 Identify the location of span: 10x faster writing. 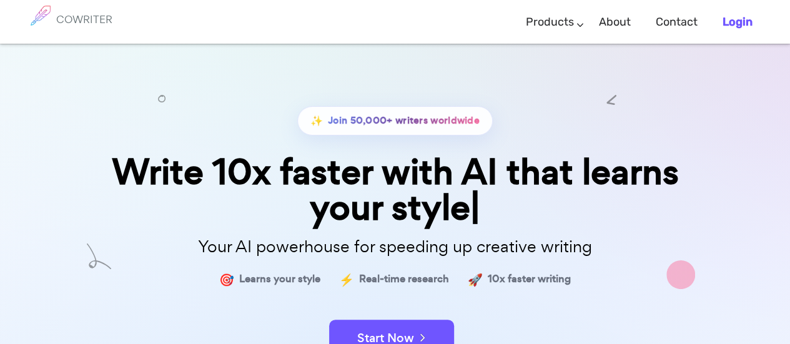
(529, 279).